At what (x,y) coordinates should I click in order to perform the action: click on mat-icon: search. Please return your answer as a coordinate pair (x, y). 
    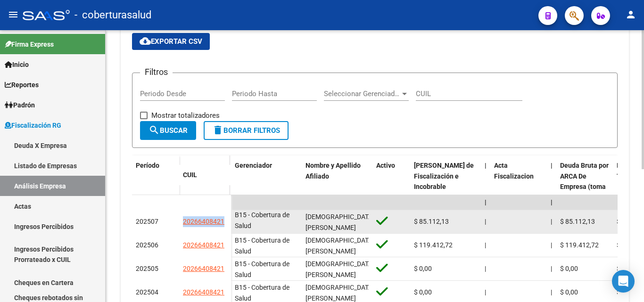
    Looking at the image, I should click on (154, 130).